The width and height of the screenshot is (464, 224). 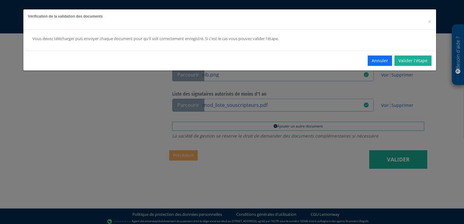 What do you see at coordinates (380, 61) in the screenshot?
I see `button: Annuler` at bounding box center [380, 61].